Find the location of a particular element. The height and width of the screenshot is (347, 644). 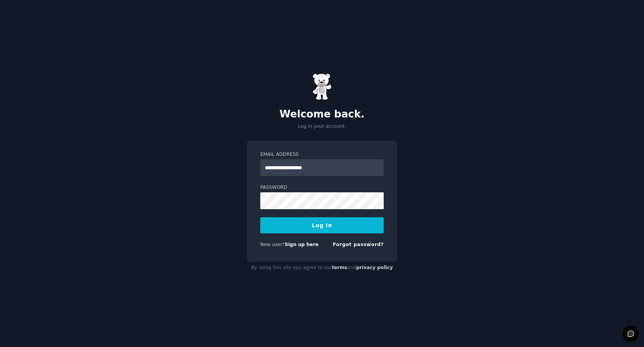

p: Log in your account. is located at coordinates (322, 127).